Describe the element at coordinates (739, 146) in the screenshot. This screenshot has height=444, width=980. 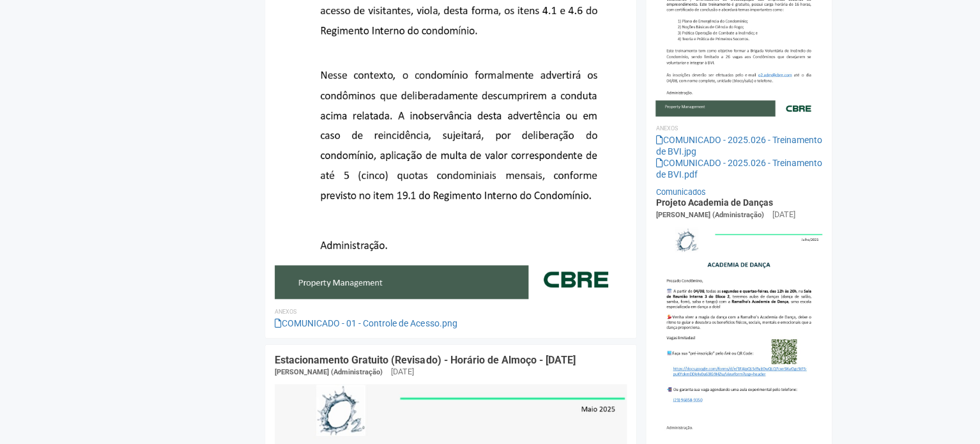
I see `a: COMUNICADO - 2025.026 - Treinamento de BVI.jpg` at that location.